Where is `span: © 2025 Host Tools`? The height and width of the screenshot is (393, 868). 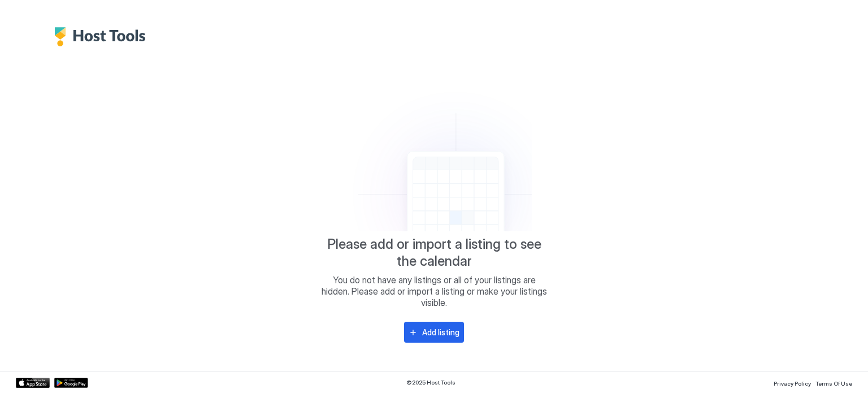
span: © 2025 Host Tools is located at coordinates (431, 382).